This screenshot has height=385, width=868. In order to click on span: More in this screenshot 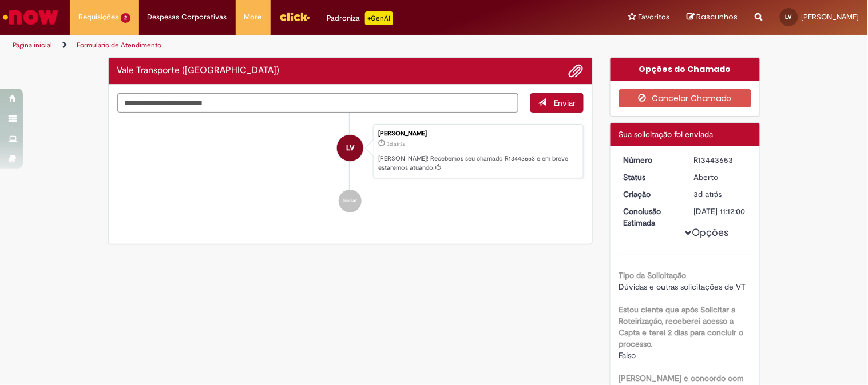, I will do `click(253, 17)`.